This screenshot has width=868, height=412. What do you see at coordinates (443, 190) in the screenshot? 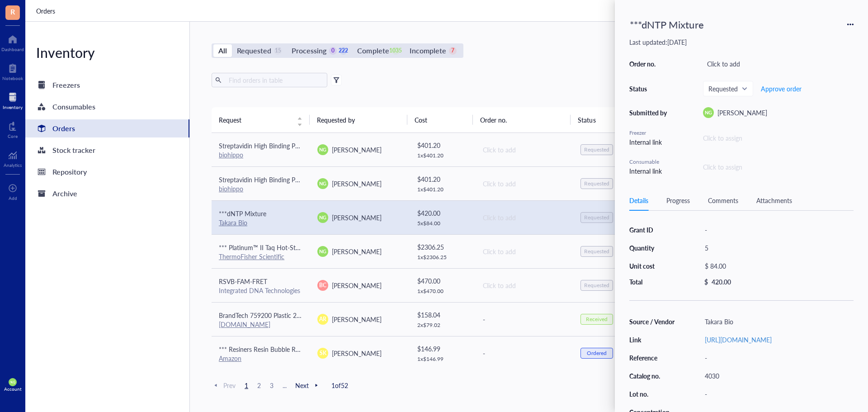
I see `div: 1 x $ 401.20` at bounding box center [443, 190].